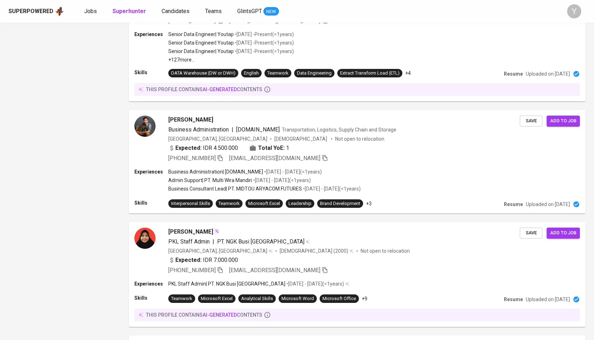 This screenshot has width=594, height=340. I want to click on div: Data Engineering, so click(314, 73).